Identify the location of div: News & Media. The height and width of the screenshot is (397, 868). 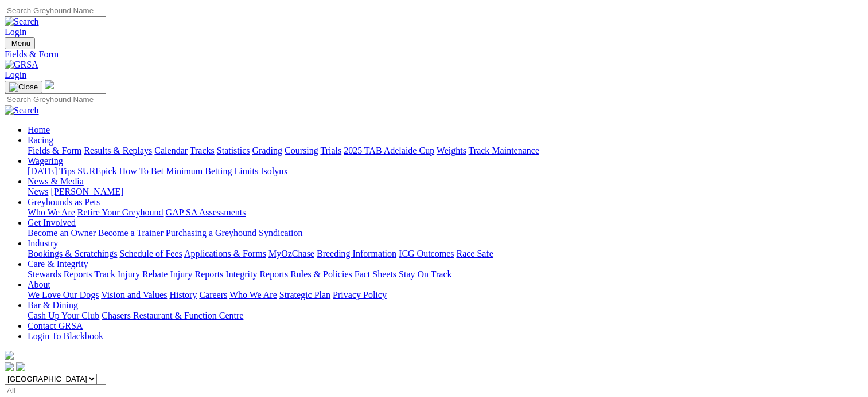
(445, 192).